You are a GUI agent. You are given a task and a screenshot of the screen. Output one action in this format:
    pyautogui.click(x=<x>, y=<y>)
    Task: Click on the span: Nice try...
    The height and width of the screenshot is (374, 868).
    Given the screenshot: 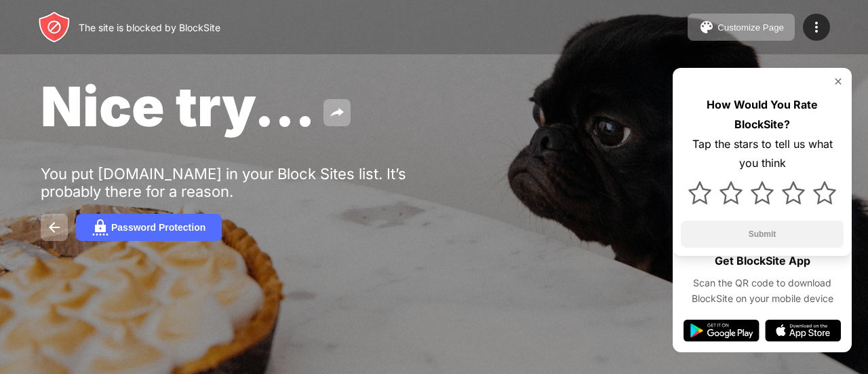 What is the action you would take?
    pyautogui.click(x=177, y=106)
    